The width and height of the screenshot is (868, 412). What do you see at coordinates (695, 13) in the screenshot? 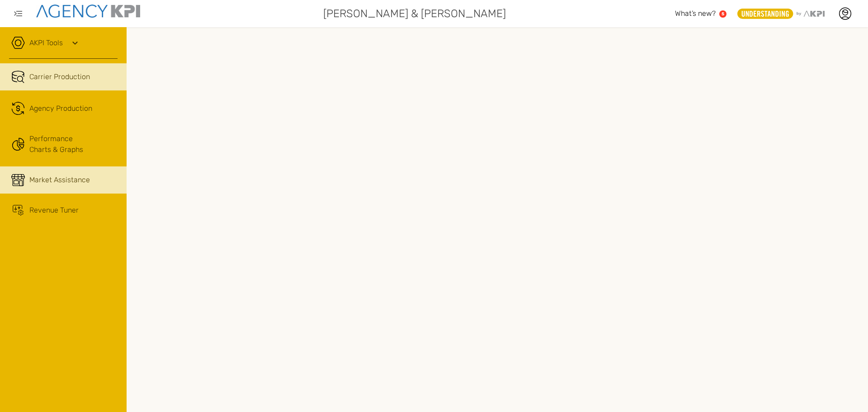
I see `span: What’s new?` at bounding box center [695, 13].